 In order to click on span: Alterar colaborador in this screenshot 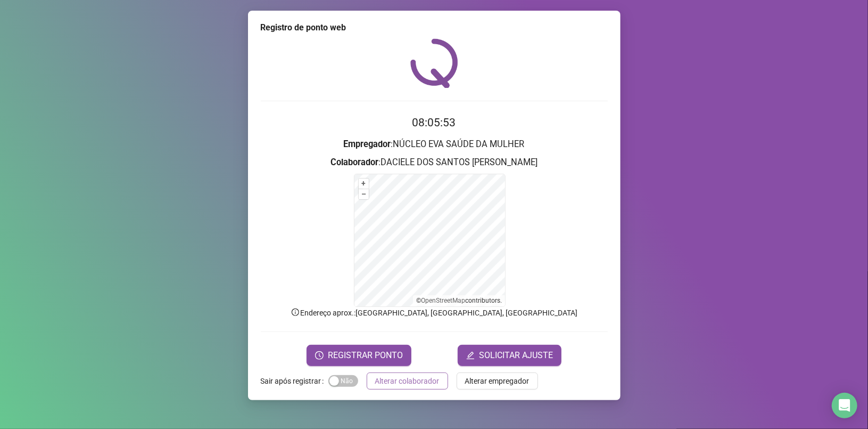, I will do `click(407, 381)`.